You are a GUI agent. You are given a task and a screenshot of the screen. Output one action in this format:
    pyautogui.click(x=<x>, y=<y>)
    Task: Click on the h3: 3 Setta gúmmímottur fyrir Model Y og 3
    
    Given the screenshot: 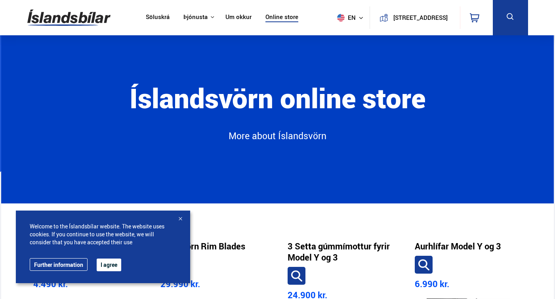 What is the action you would take?
    pyautogui.click(x=341, y=252)
    